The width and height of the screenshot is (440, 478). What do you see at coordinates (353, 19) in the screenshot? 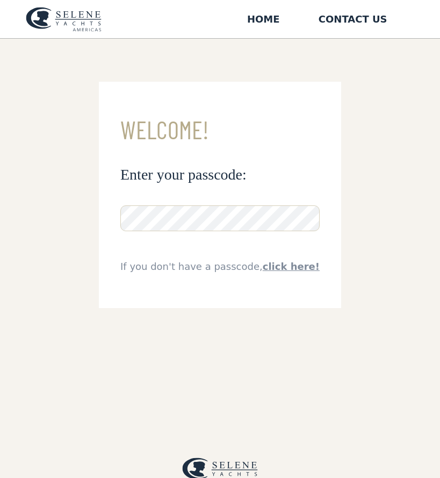
I see `div: Contact US` at bounding box center [353, 19].